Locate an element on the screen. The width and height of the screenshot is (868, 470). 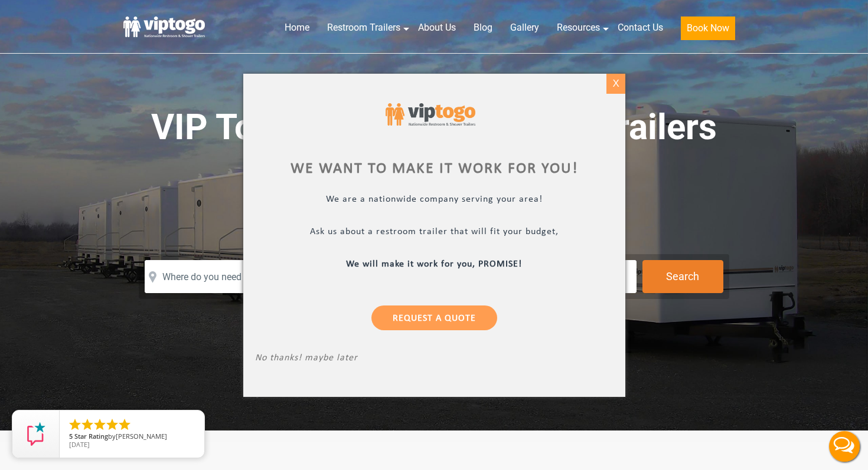
span: by is located at coordinates (131, 437).